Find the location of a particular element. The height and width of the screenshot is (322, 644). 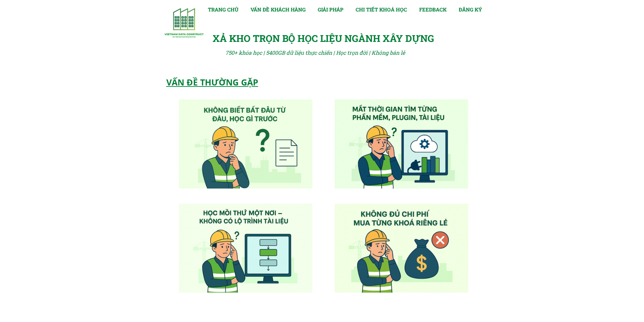

a: CHI TIẾT KHOÁ HỌC is located at coordinates (381, 10).